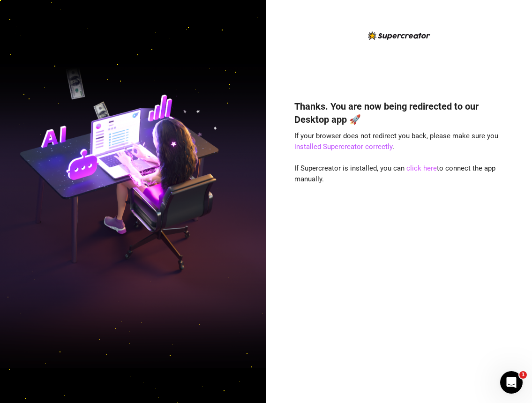 The image size is (532, 403). What do you see at coordinates (399, 36) in the screenshot?
I see `img: logo-BBDzfeDw.svg` at bounding box center [399, 36].